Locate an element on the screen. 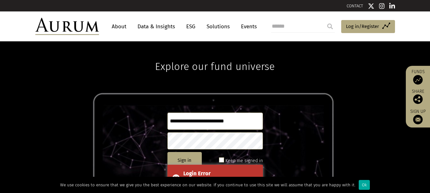  a: Sign up is located at coordinates (418, 117).